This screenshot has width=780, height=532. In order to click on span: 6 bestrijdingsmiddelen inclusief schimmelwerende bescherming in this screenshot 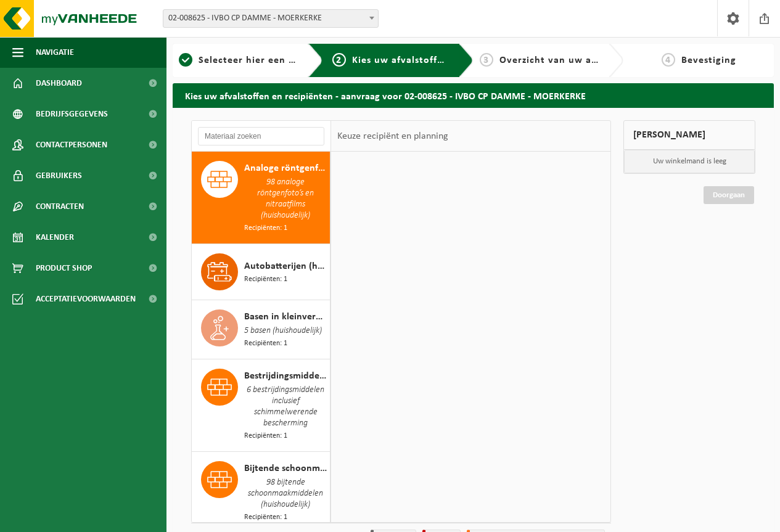, I will do `click(285, 407)`.